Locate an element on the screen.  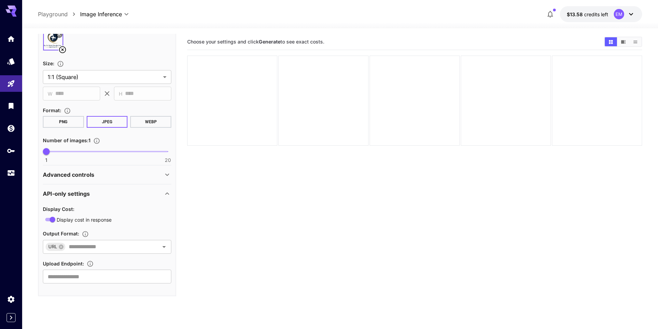
button: $13.58267EM is located at coordinates (601, 14).